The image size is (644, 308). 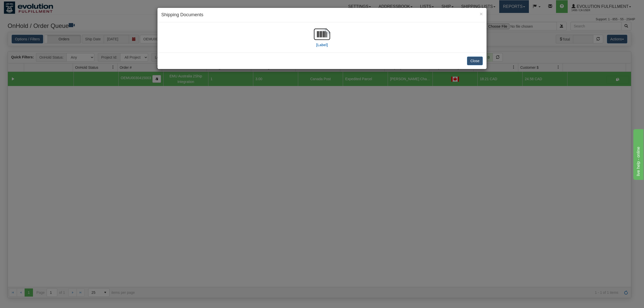 What do you see at coordinates (322, 45) in the screenshot?
I see `label: [Label]` at bounding box center [322, 45].